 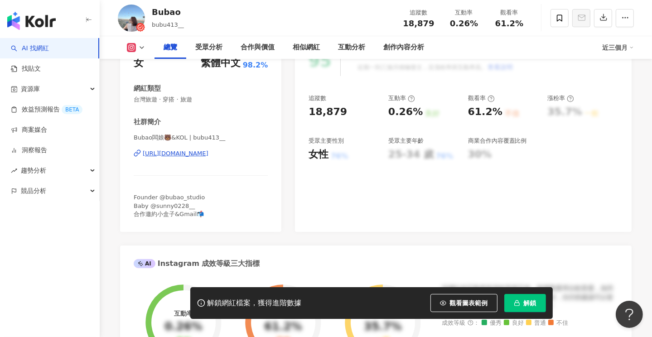 What do you see at coordinates (510, 24) in the screenshot?
I see `span: 61.2%` at bounding box center [510, 24].